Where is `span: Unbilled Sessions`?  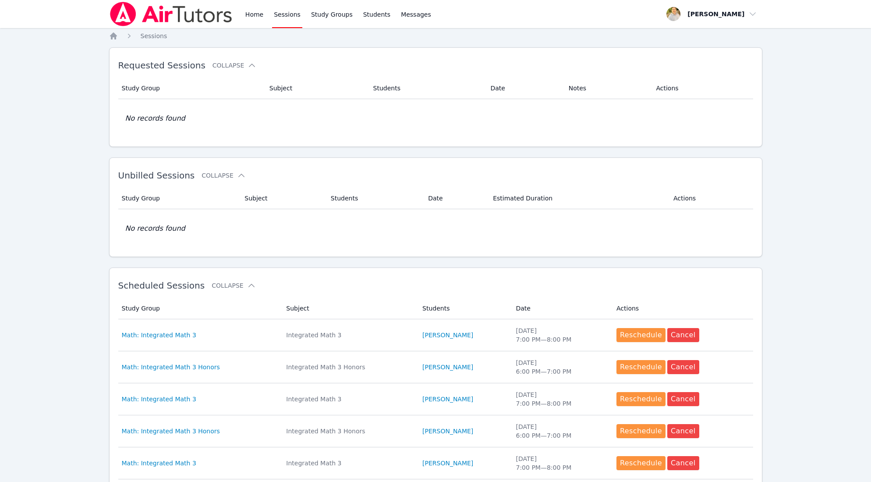 span: Unbilled Sessions is located at coordinates (156, 175).